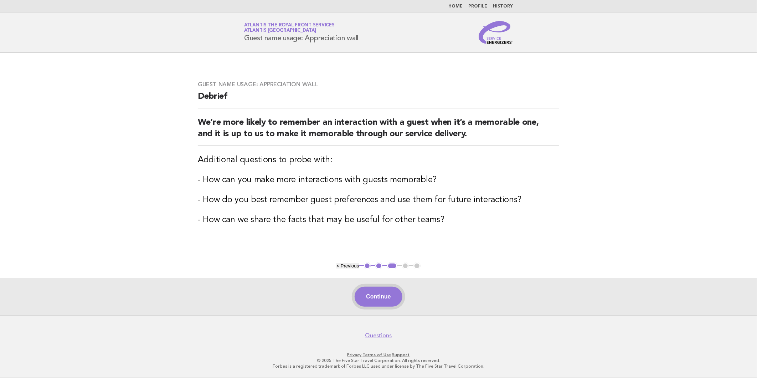  I want to click on p: © 2025 The Five Star Travel Corporation. All rights reserved., so click(379, 361).